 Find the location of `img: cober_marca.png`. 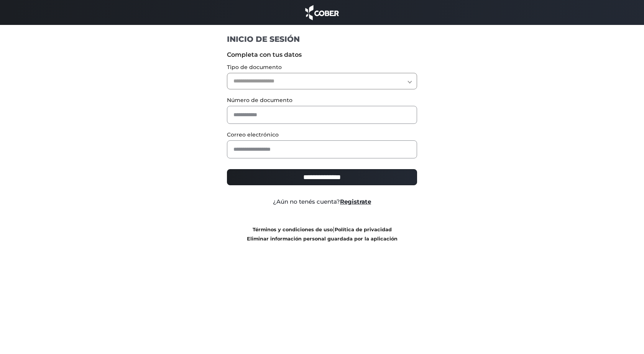

img: cober_marca.png is located at coordinates (322, 12).